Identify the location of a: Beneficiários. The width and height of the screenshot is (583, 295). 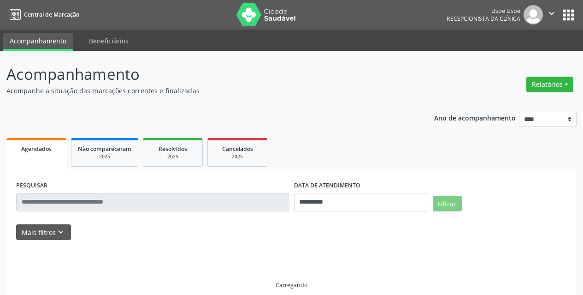
(109, 41).